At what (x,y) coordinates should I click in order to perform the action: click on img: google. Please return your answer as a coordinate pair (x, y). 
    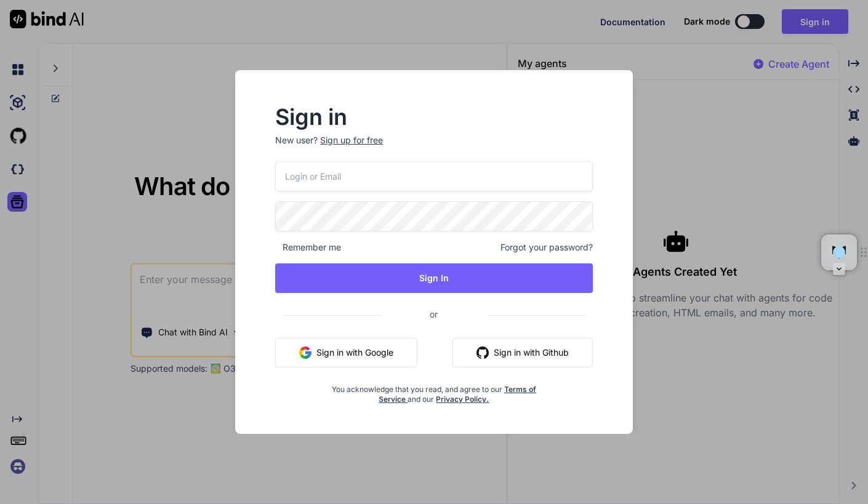
    Looking at the image, I should click on (305, 353).